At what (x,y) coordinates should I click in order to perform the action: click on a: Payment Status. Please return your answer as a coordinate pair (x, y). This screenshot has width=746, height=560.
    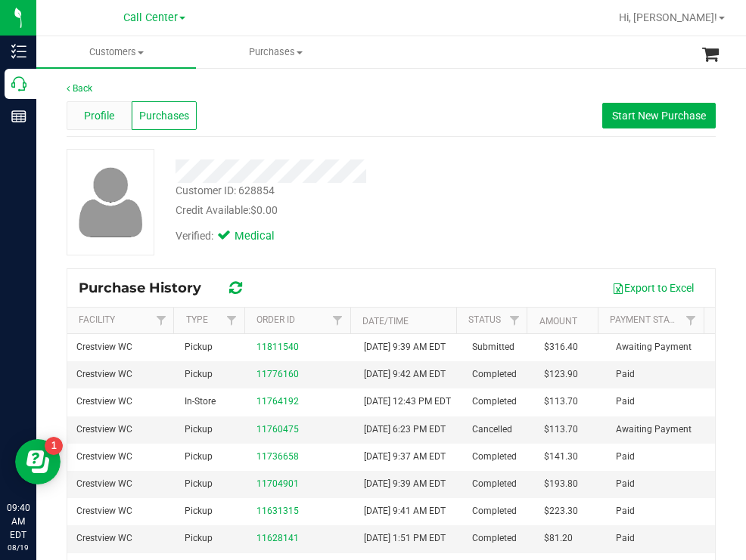
    Looking at the image, I should click on (647, 319).